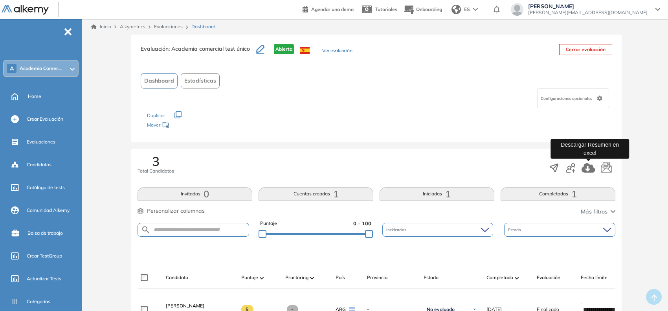 This screenshot has width=668, height=311. Describe the element at coordinates (500, 277) in the screenshot. I see `span: Completado` at that location.